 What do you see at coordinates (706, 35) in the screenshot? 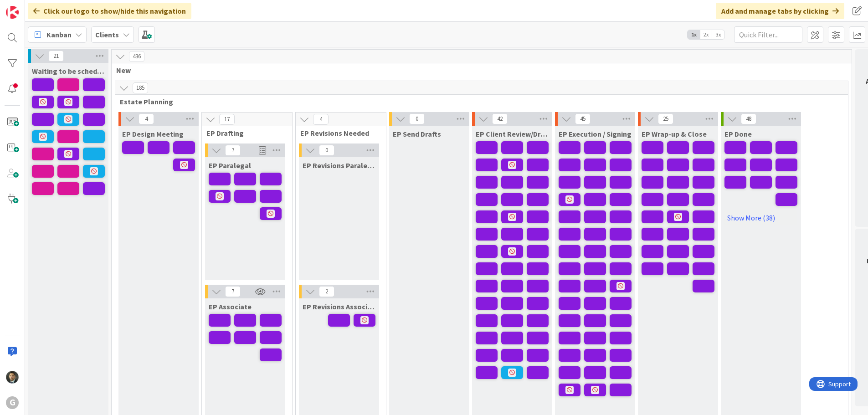
I see `span: 2x` at bounding box center [706, 35].